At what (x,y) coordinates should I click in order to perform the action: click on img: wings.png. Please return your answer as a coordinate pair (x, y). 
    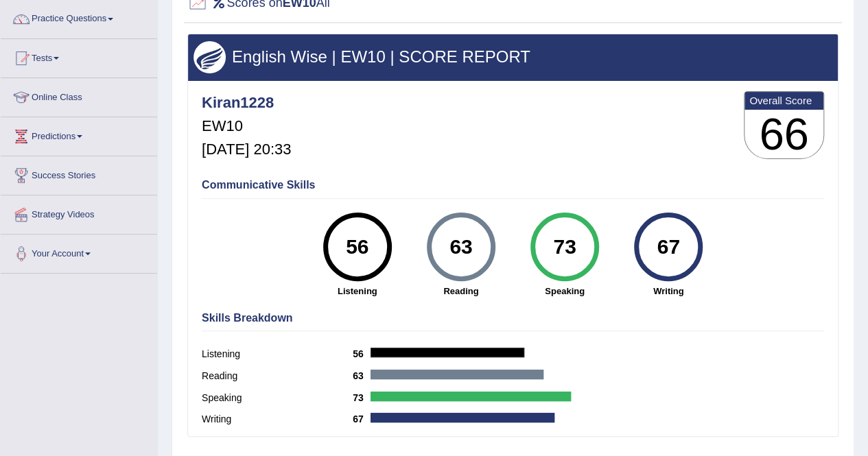
    Looking at the image, I should click on (209, 57).